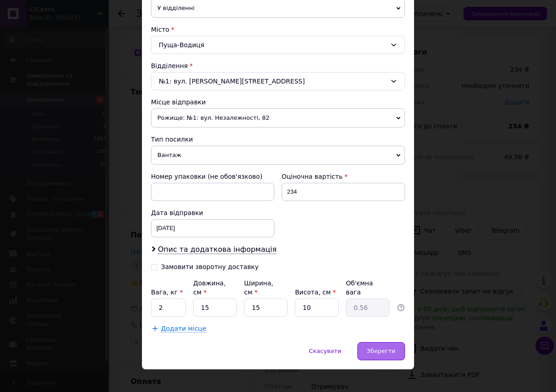  What do you see at coordinates (278, 66) in the screenshot?
I see `div: Відділення` at bounding box center [278, 66].